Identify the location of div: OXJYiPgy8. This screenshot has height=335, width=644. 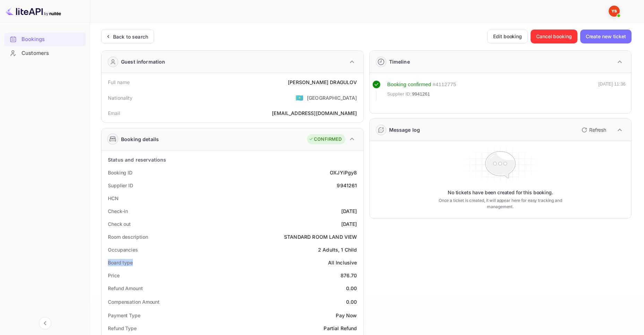
(343, 172).